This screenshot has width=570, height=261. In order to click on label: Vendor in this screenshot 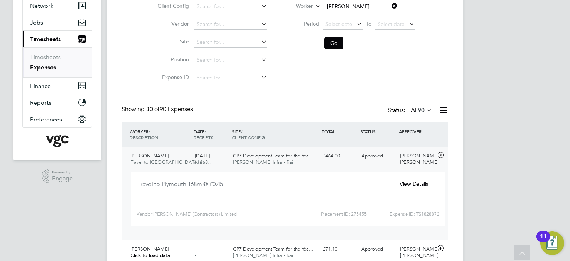, I will do `click(172, 24)`.